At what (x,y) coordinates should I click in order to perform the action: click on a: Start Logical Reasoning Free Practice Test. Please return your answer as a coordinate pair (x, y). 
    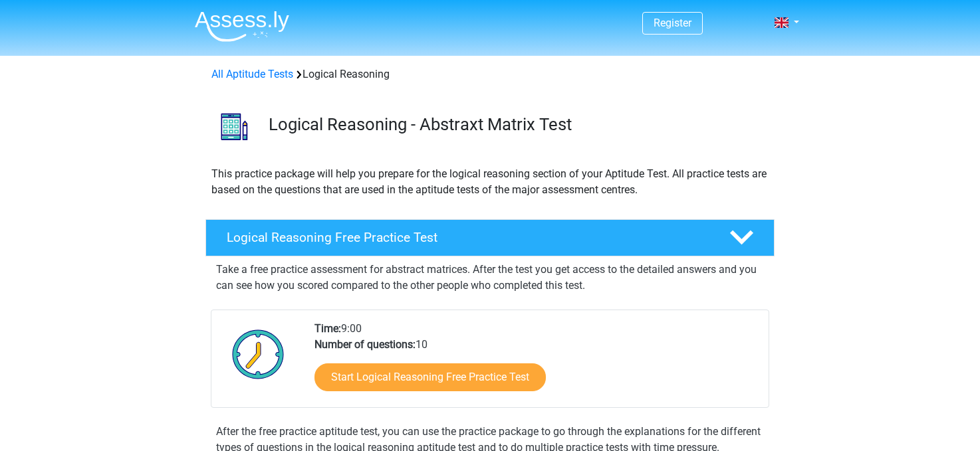
    Looking at the image, I should click on (430, 377).